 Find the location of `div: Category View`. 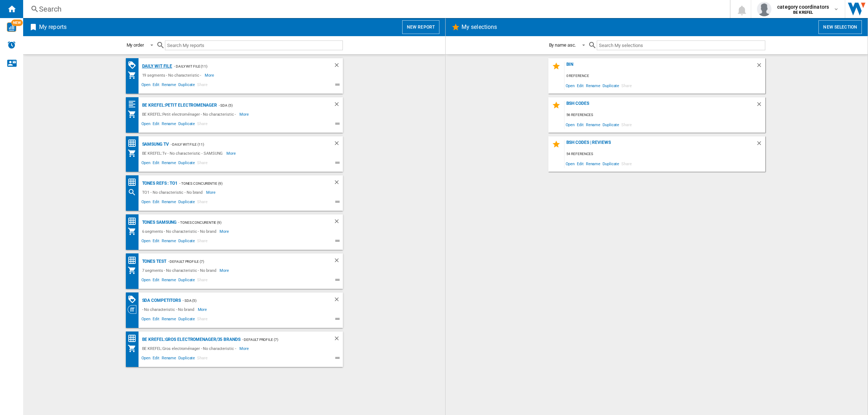

div: Category View is located at coordinates (134, 310).